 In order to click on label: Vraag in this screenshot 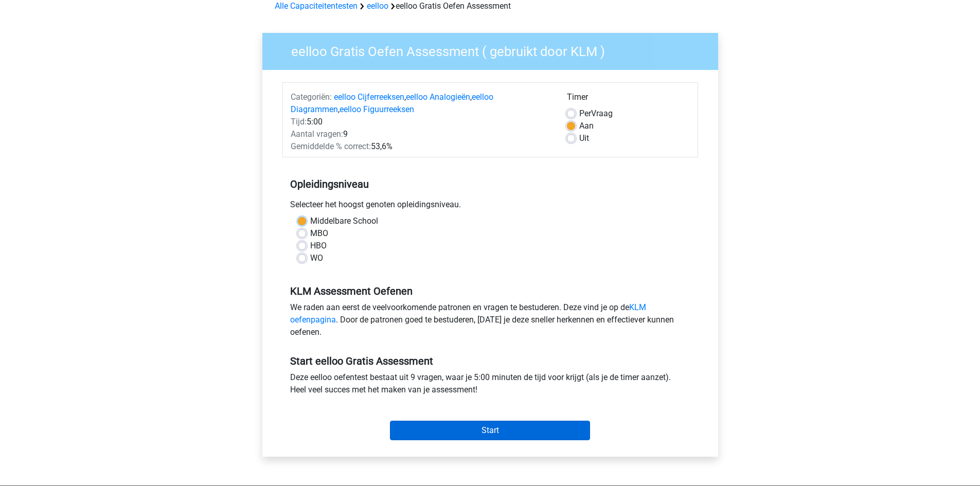, I will do `click(596, 114)`.